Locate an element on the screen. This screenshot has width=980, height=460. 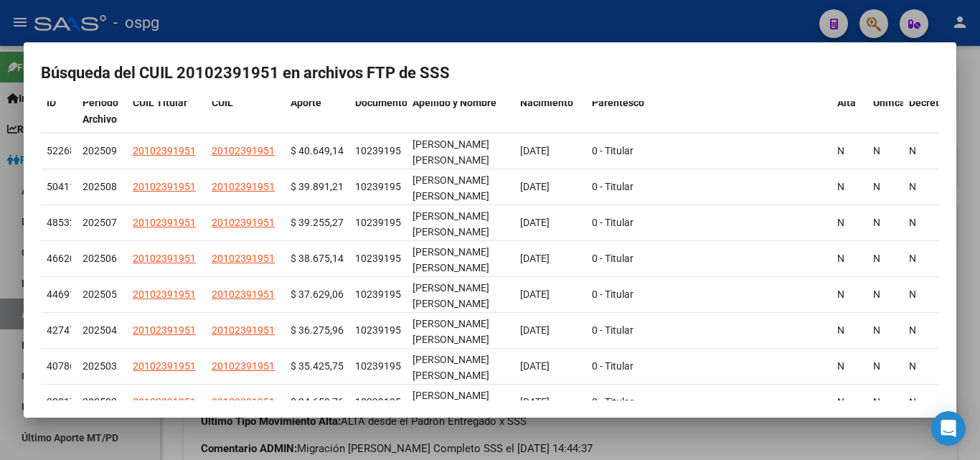
span: 202507 is located at coordinates (99, 222).